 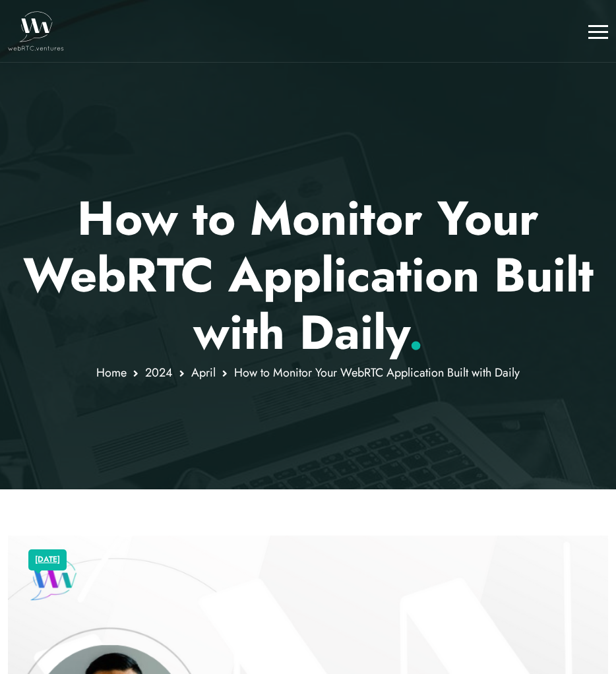 I want to click on span: 2024, so click(x=159, y=373).